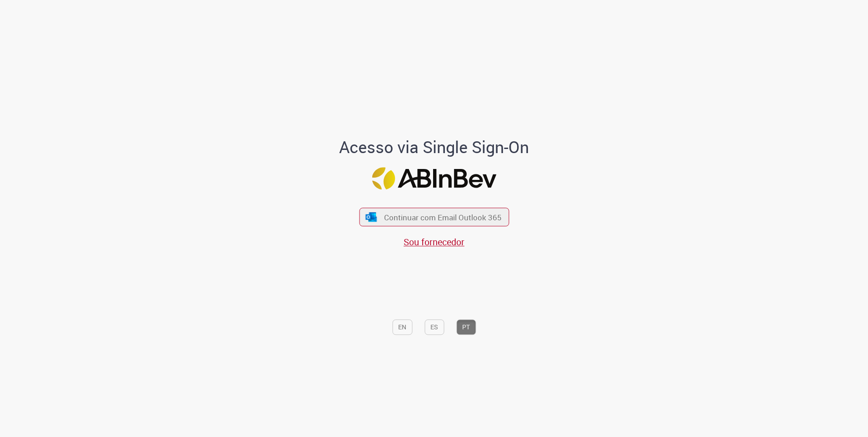 The width and height of the screenshot is (868, 437). I want to click on h1: Acesso via Single Sign-On, so click(434, 147).